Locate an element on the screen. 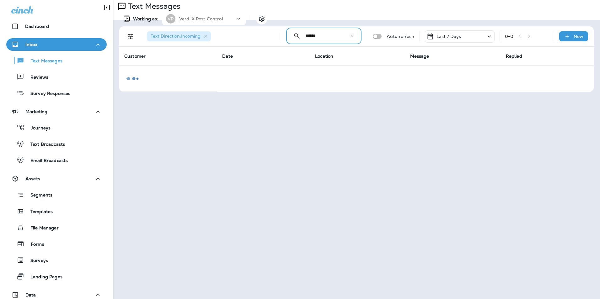  button: Reviews is located at coordinates (56, 77).